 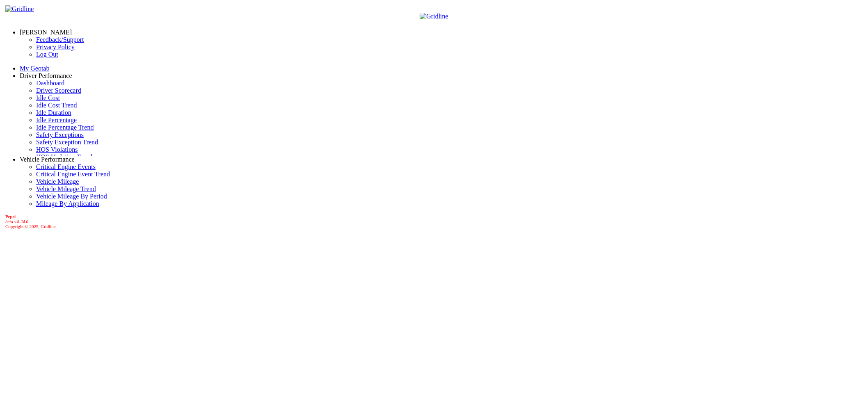 I want to click on a: Driver Performance, so click(x=46, y=76).